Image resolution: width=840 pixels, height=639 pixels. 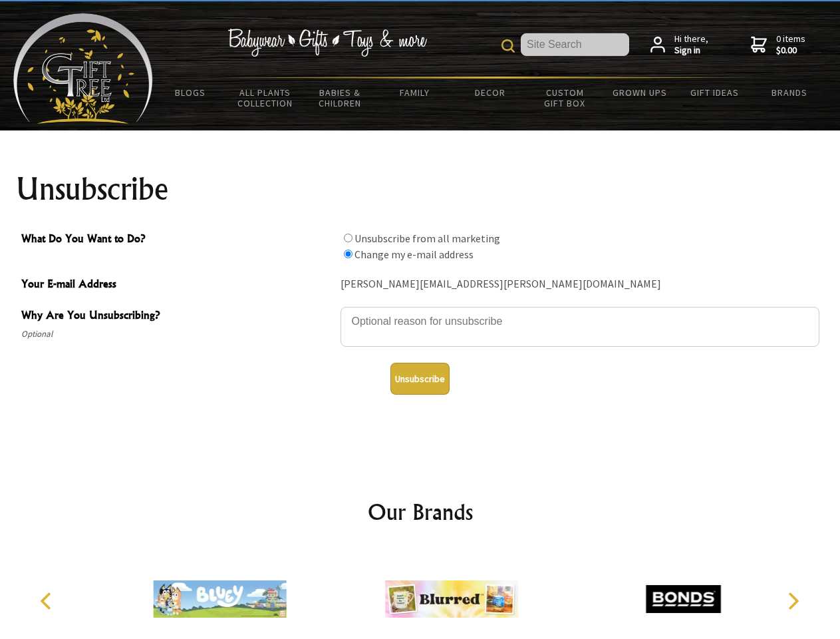 What do you see at coordinates (178, 316) in the screenshot?
I see `span: Why Are You Unsubscribing?` at bounding box center [178, 316].